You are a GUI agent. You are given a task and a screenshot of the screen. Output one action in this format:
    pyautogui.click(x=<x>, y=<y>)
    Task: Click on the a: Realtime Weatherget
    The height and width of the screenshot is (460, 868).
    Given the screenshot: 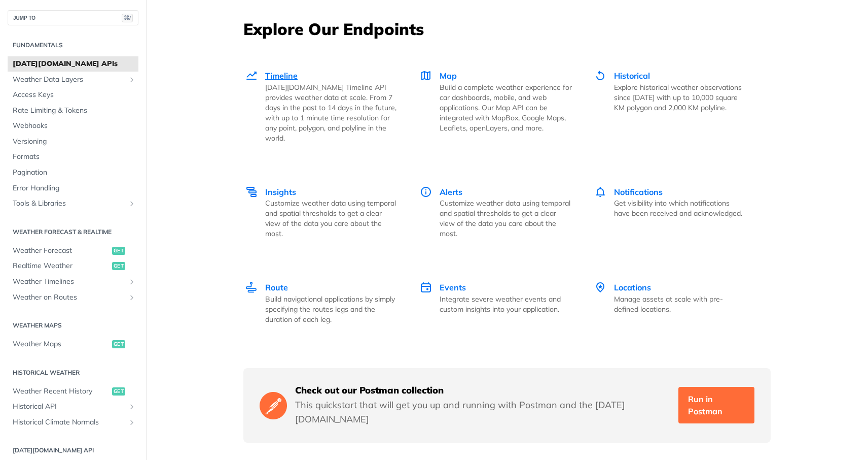 What is the action you would take?
    pyautogui.click(x=73, y=266)
    